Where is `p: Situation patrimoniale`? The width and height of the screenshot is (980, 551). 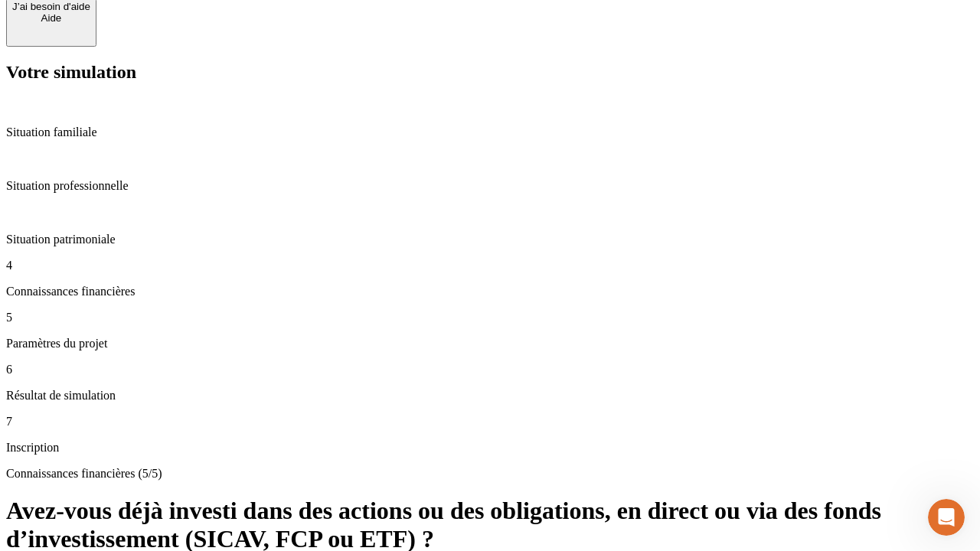 p: Situation patrimoniale is located at coordinates (490, 239).